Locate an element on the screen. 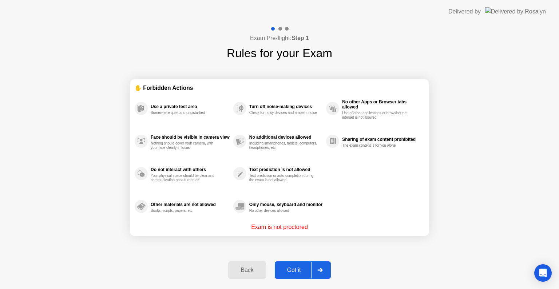 The height and width of the screenshot is (289, 559). h4: Exam Pre-flight: is located at coordinates (279, 38).